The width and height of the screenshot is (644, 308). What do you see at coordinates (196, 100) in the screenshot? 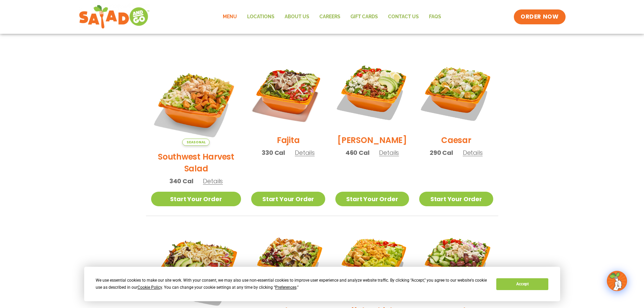
I see `img: Product photo for Southwest Harvest Salad` at bounding box center [196, 100].